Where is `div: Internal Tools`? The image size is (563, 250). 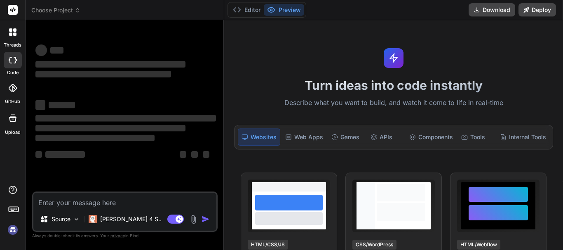 div: Internal Tools is located at coordinates (523, 137).